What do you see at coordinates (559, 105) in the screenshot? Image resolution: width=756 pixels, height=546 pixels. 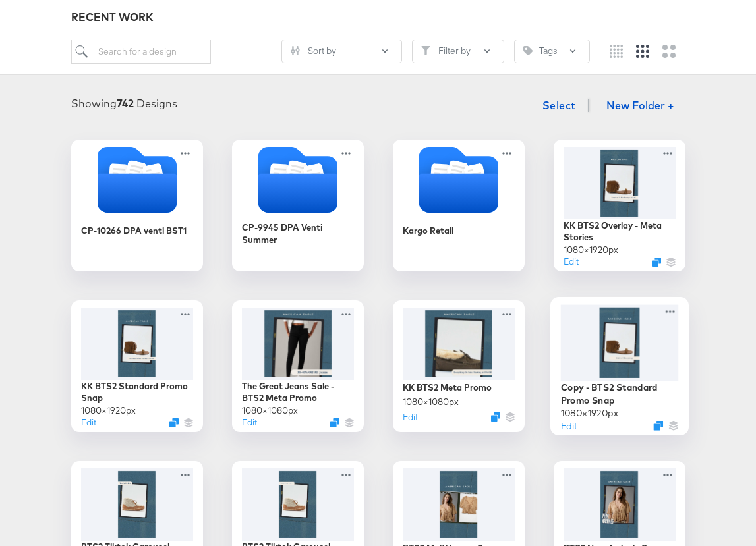 I see `span: Select` at bounding box center [559, 105].